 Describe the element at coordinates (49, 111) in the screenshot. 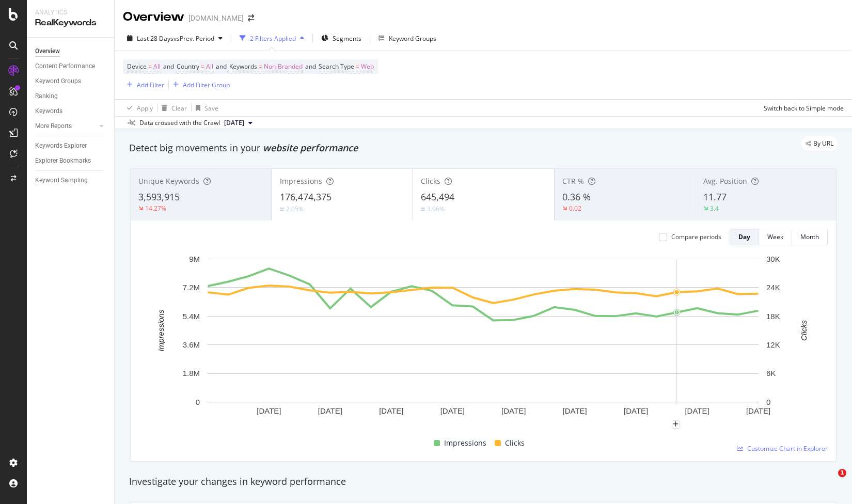

I see `div: Keywords` at that location.